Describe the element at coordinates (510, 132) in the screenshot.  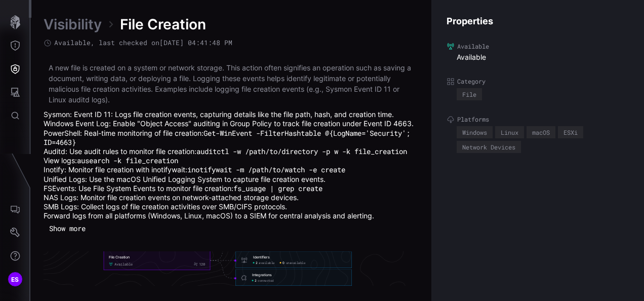
I see `div: Linux` at that location.